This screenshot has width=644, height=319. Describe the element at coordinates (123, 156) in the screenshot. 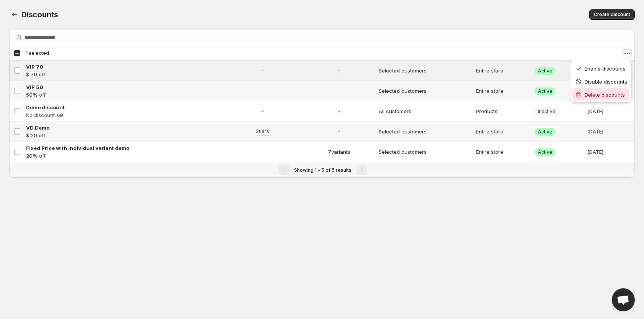

I see `p: 20% off` at that location.